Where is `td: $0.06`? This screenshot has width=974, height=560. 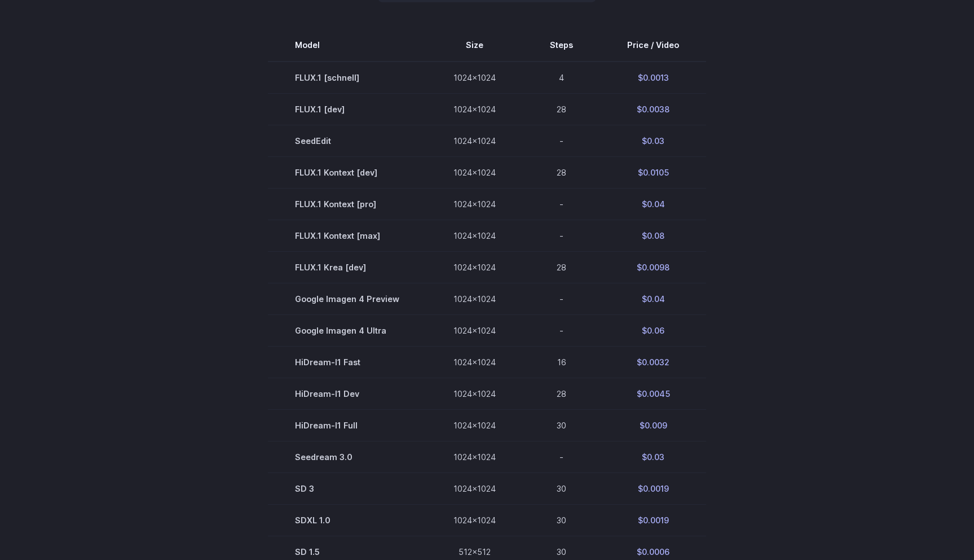
td: $0.06 is located at coordinates (653, 330).